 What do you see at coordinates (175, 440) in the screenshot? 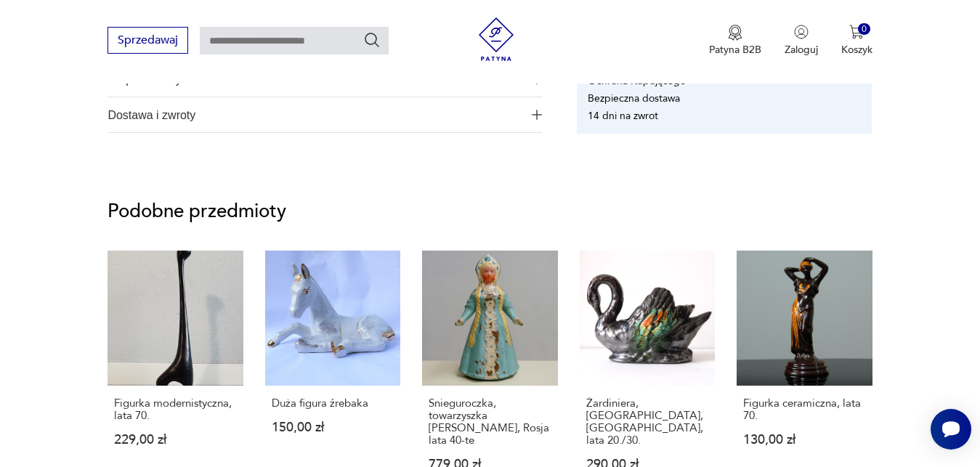
I see `p: 229,00 zł` at bounding box center [175, 440].